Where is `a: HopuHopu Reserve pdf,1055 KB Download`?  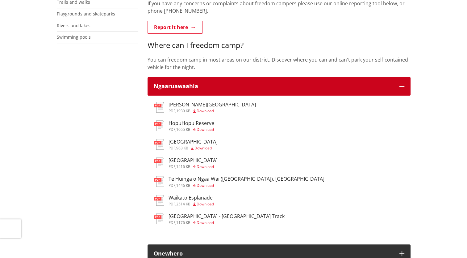 a: HopuHopu Reserve pdf,1055 KB Download is located at coordinates (184, 126).